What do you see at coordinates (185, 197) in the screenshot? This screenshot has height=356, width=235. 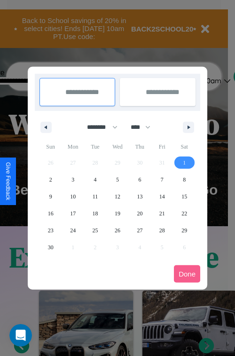 I see `button: 15` at bounding box center [185, 197].